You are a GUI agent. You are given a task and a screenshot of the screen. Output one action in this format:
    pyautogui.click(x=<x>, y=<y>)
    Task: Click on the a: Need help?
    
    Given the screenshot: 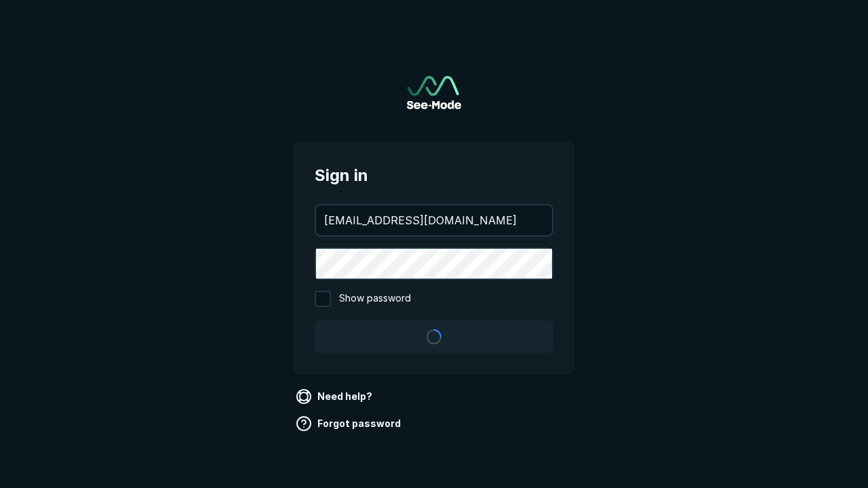 What is the action you would take?
    pyautogui.click(x=335, y=396)
    